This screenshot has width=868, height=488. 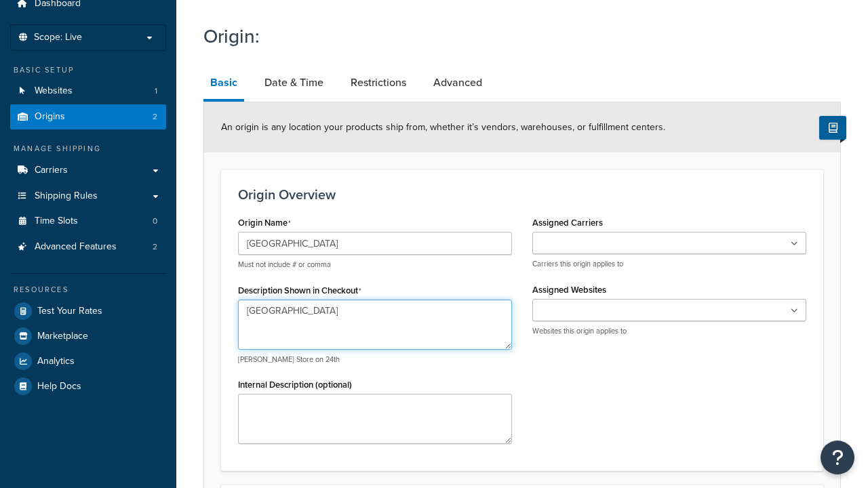 I want to click on h3: Origin Overview, so click(x=522, y=195).